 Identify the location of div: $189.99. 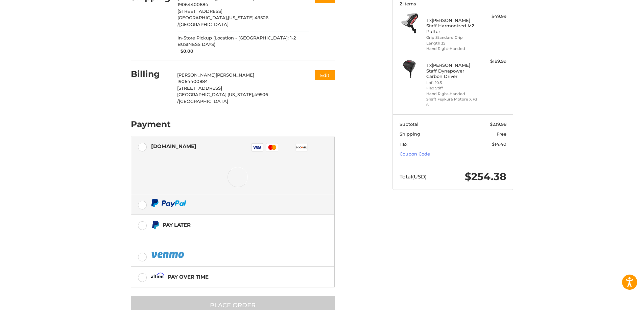
(493, 61).